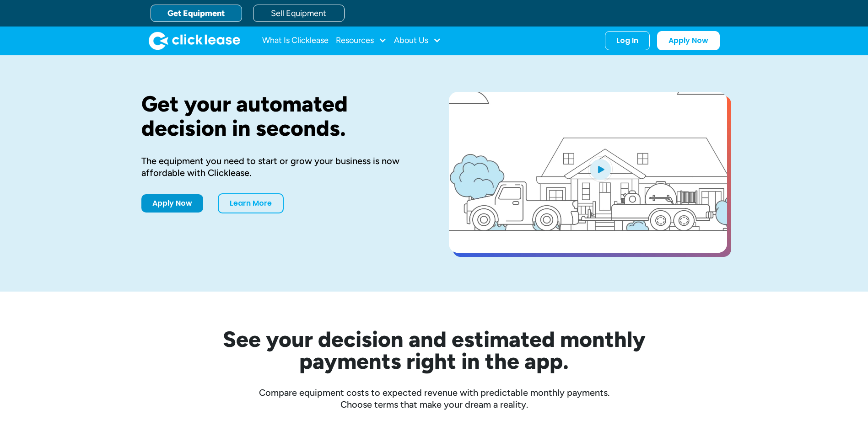 This screenshot has height=436, width=868. Describe the element at coordinates (588, 172) in the screenshot. I see `a: open lightbox` at that location.